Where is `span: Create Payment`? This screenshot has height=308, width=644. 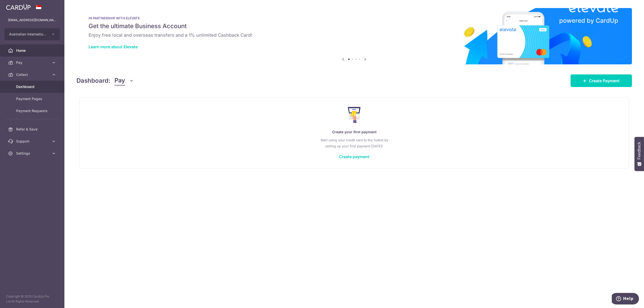
span: Create Payment is located at coordinates (605, 81).